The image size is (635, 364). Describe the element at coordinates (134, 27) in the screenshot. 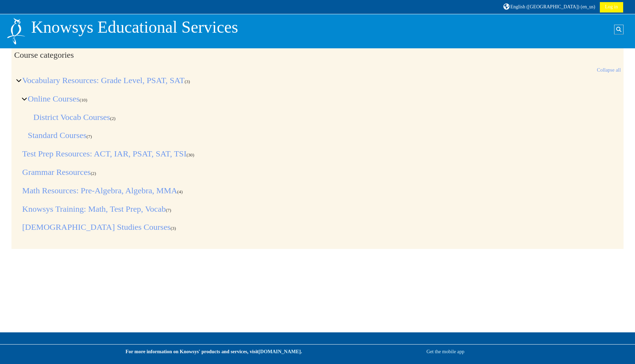

I see `p: Knowsys Educational Services` at that location.